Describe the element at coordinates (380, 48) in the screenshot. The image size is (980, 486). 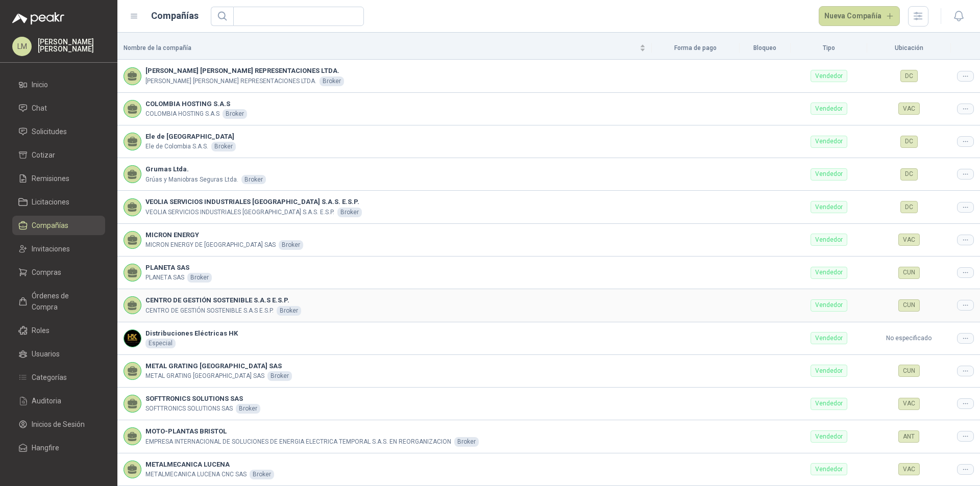
I see `span: Nombre de la compañía` at that location.